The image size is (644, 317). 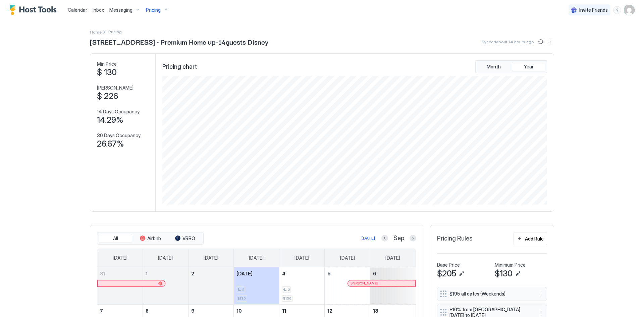 I want to click on span: 26.67%, so click(x=111, y=144).